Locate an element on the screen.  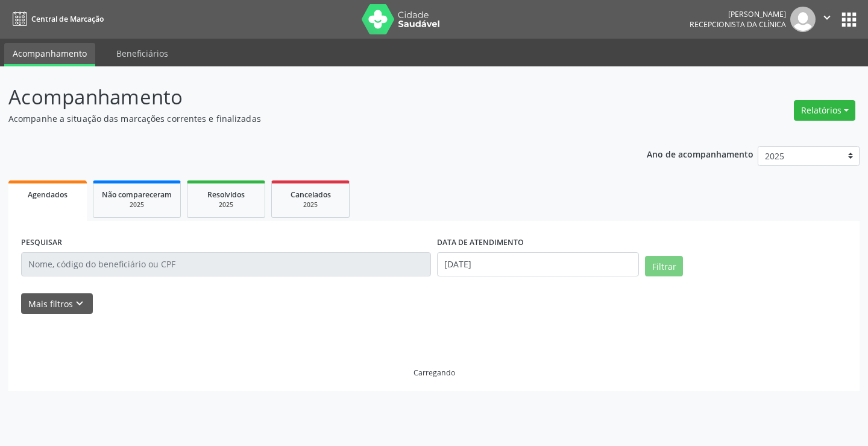
p: Acompanhamento is located at coordinates (307, 97).